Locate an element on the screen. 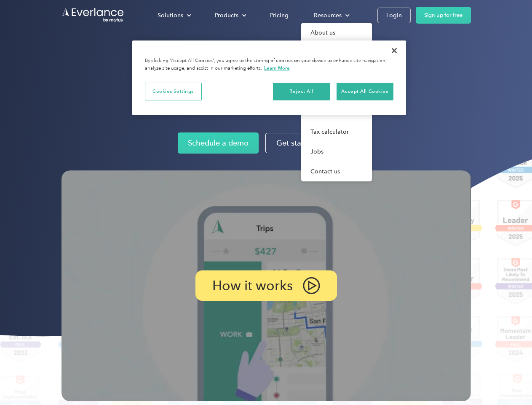  a: Jobs is located at coordinates (336, 151).